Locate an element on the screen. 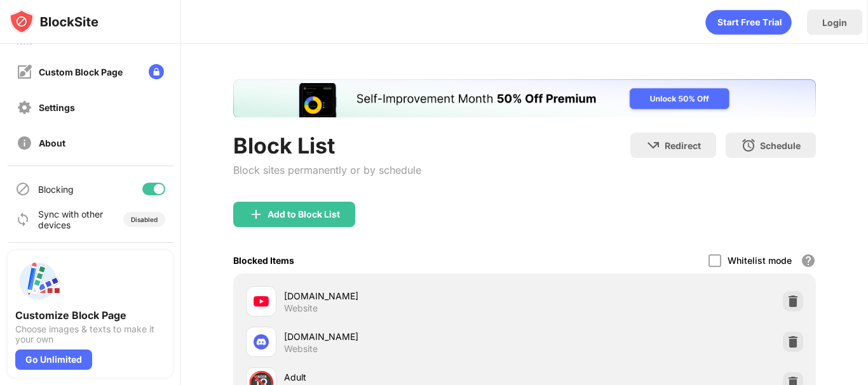 The image size is (868, 385). img: lock-menu.svg is located at coordinates (156, 72).